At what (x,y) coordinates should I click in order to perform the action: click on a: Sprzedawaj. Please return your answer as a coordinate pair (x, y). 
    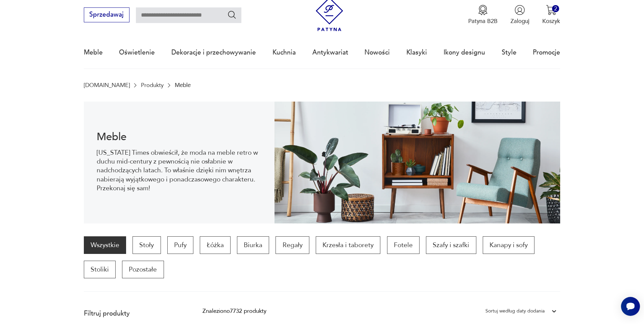
    Looking at the image, I should click on (107, 15).